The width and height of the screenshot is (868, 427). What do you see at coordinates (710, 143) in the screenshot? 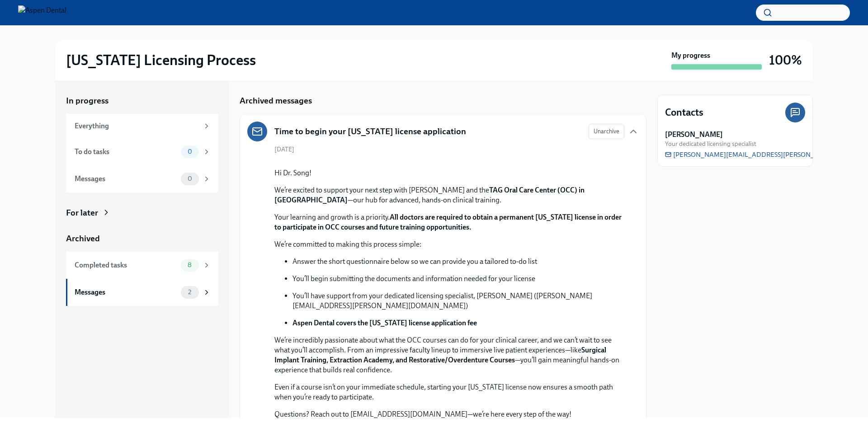
I see `span: Your dedicated licensing specialist` at bounding box center [710, 143].